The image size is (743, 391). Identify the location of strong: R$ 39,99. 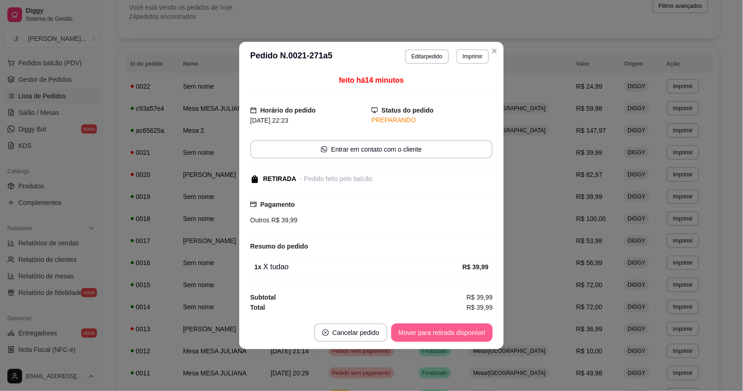
(475, 267).